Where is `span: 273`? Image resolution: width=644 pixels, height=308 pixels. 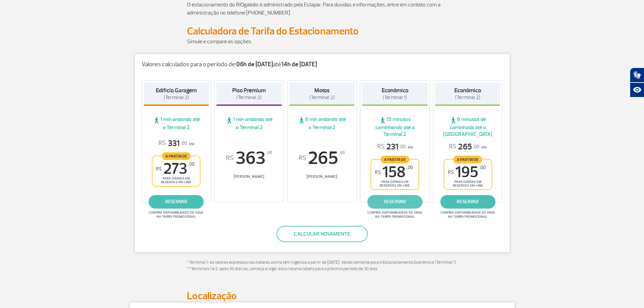 span: 273 is located at coordinates (175, 168).